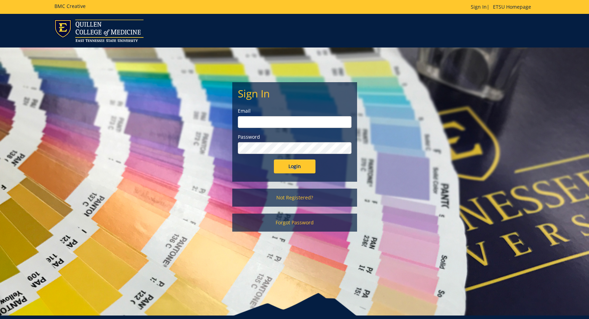 This screenshot has width=589, height=319. What do you see at coordinates (70, 6) in the screenshot?
I see `h5: BMC Creative` at bounding box center [70, 6].